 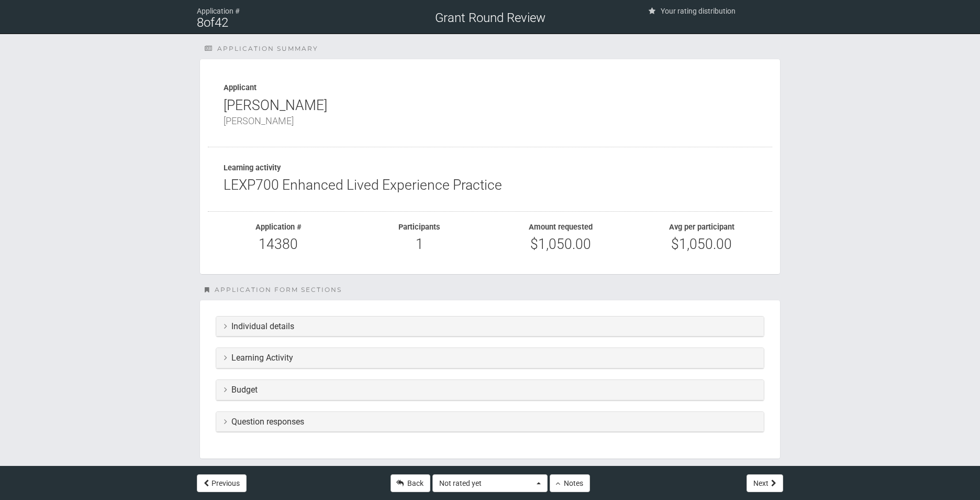 I want to click on button: Notes, so click(x=570, y=483).